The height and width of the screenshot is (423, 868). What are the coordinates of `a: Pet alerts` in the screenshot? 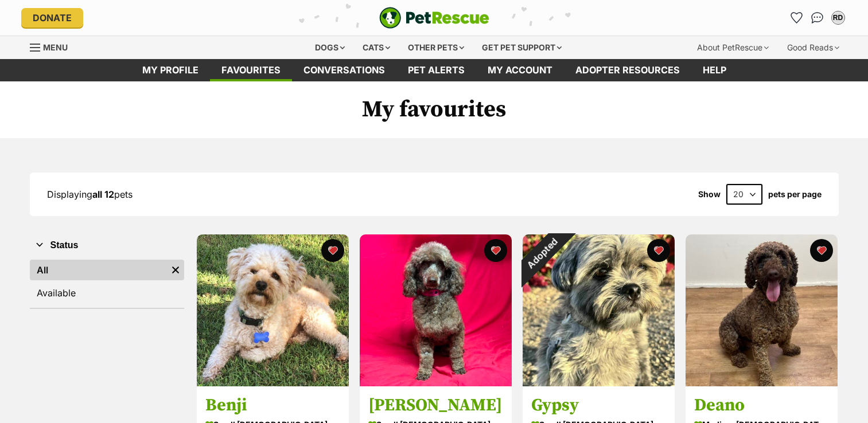 It's located at (436, 70).